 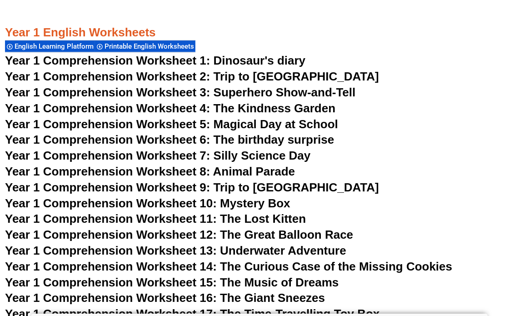 What do you see at coordinates (50, 46) in the screenshot?
I see `div: English Learning Platform` at bounding box center [50, 46].